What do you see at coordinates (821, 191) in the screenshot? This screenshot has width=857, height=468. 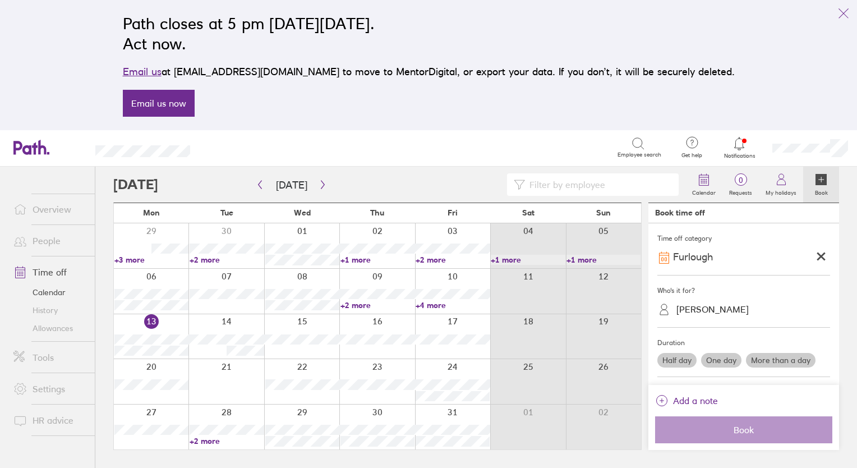 I see `label: Book` at bounding box center [821, 191].